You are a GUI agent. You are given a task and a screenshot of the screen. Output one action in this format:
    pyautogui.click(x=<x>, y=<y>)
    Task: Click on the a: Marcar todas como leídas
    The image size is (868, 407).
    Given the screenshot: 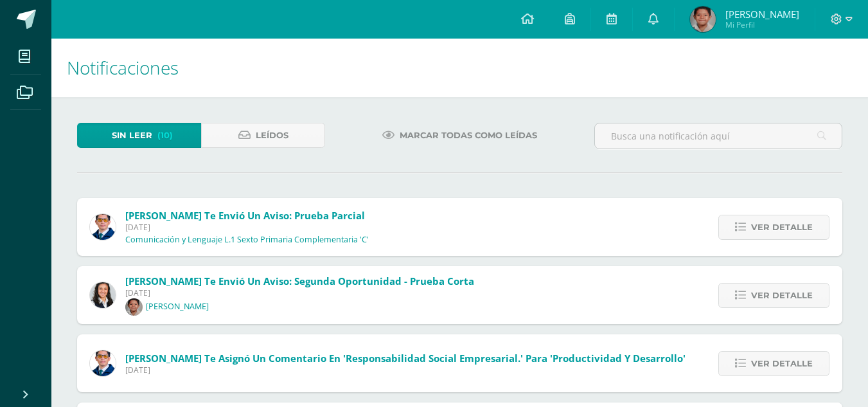 What is the action you would take?
    pyautogui.click(x=459, y=135)
    